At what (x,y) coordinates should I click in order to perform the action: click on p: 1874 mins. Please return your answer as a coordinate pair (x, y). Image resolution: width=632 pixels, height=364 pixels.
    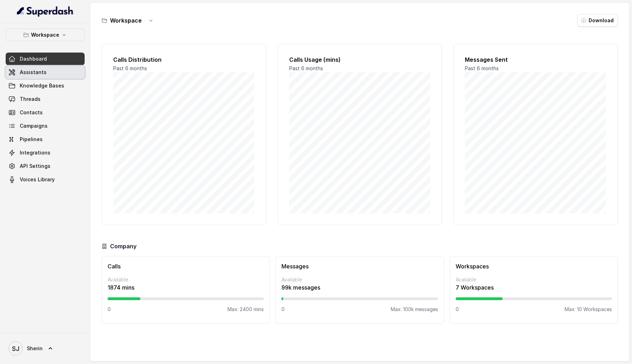
    Looking at the image, I should click on (186, 287).